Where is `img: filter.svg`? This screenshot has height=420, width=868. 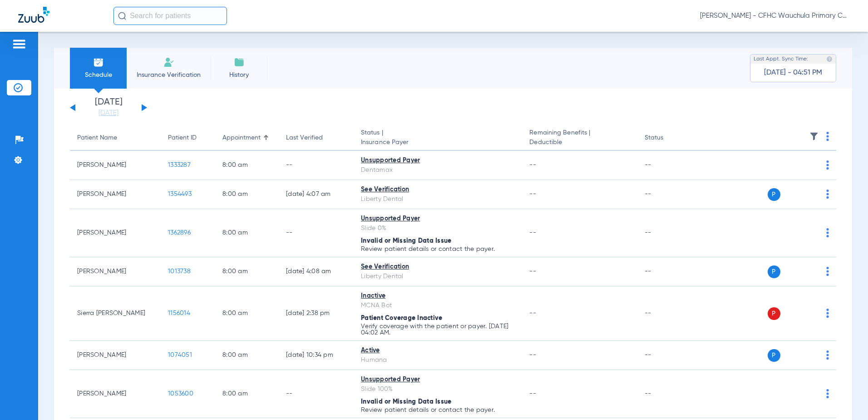 img: filter.svg is located at coordinates (814, 137).